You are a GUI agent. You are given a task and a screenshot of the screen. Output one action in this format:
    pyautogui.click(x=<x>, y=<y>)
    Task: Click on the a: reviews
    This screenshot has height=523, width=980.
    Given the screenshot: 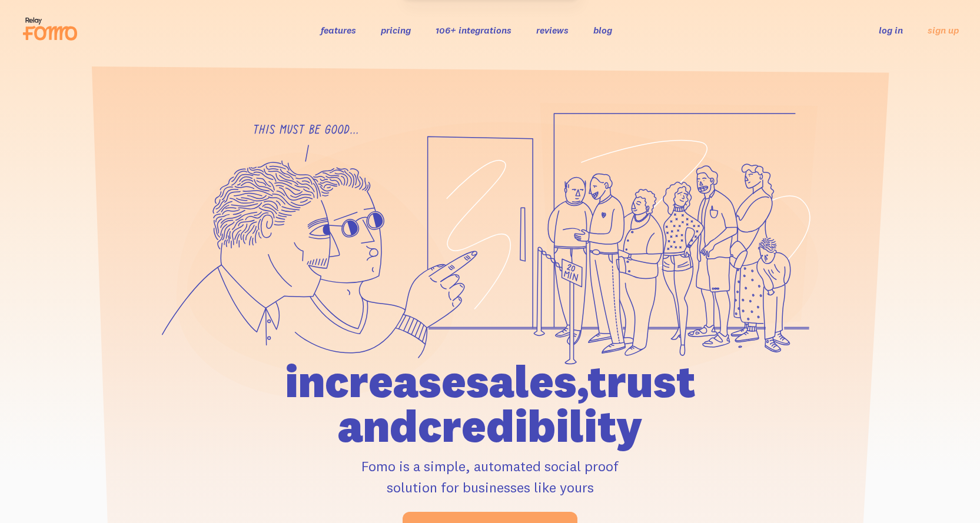 What is the action you would take?
    pyautogui.click(x=552, y=30)
    